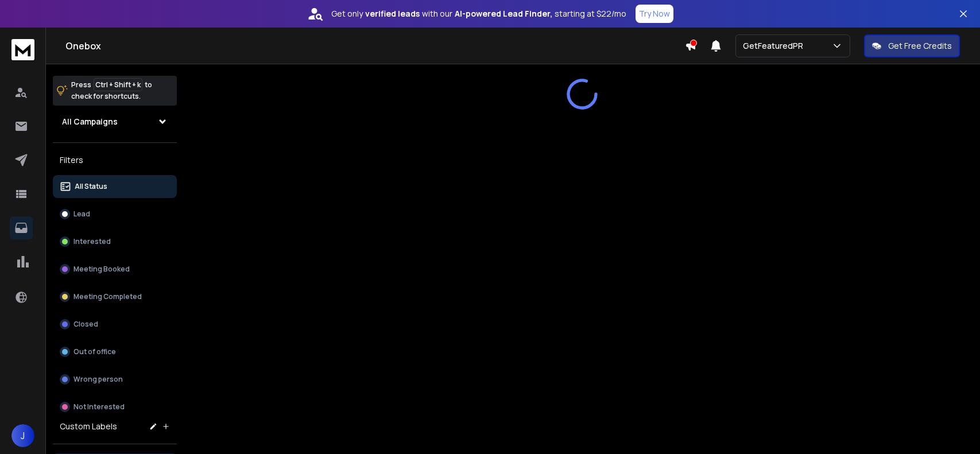 This screenshot has height=454, width=980. Describe the element at coordinates (115, 407) in the screenshot. I see `button: Not Interested` at that location.